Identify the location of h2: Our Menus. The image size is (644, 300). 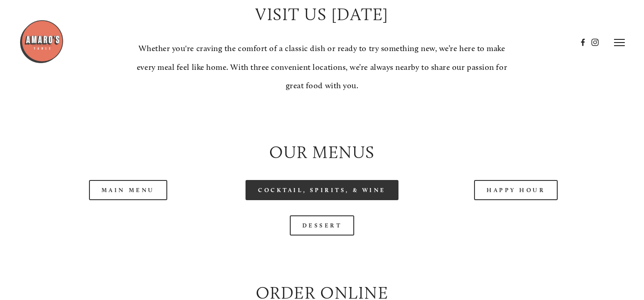
(321, 152).